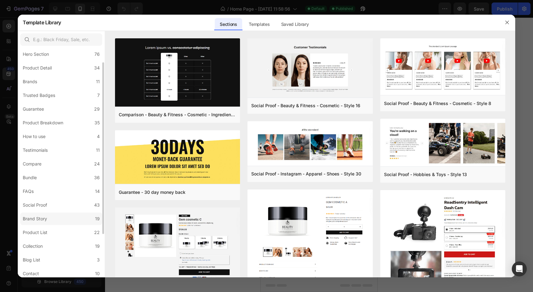 Image resolution: width=533 pixels, height=292 pixels. I want to click on div: Trusted Badges, so click(39, 95).